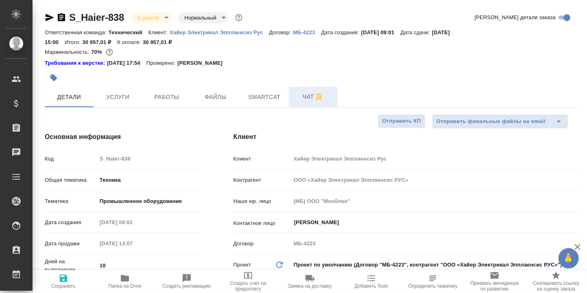 Image resolution: width=587 pixels, height=293 pixels. I want to click on span: Чат, so click(313, 96).